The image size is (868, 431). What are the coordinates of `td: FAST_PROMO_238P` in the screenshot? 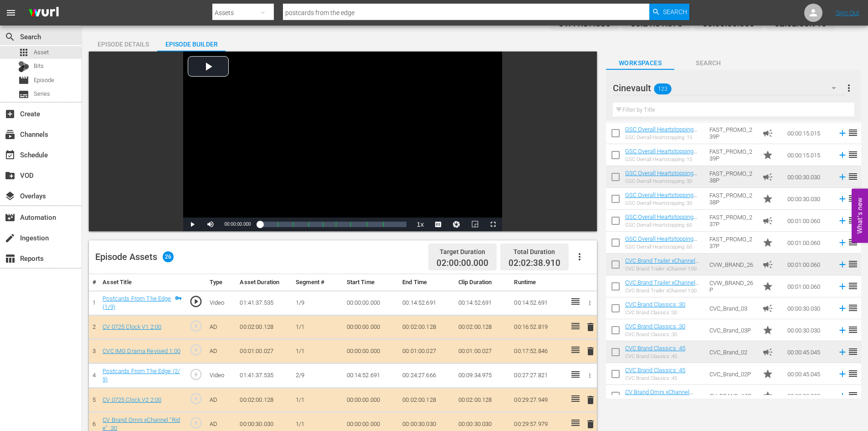 It's located at (732, 177).